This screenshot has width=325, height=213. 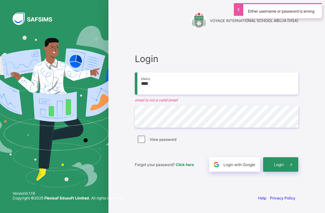 What do you see at coordinates (262, 198) in the screenshot?
I see `a: Help` at bounding box center [262, 198].